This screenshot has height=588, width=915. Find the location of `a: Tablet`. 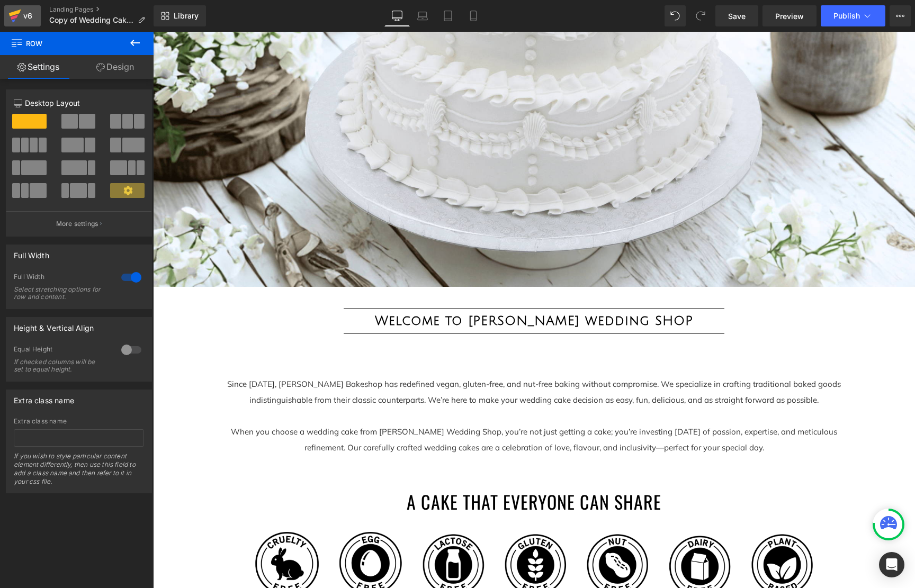

a: Tablet is located at coordinates (448, 16).